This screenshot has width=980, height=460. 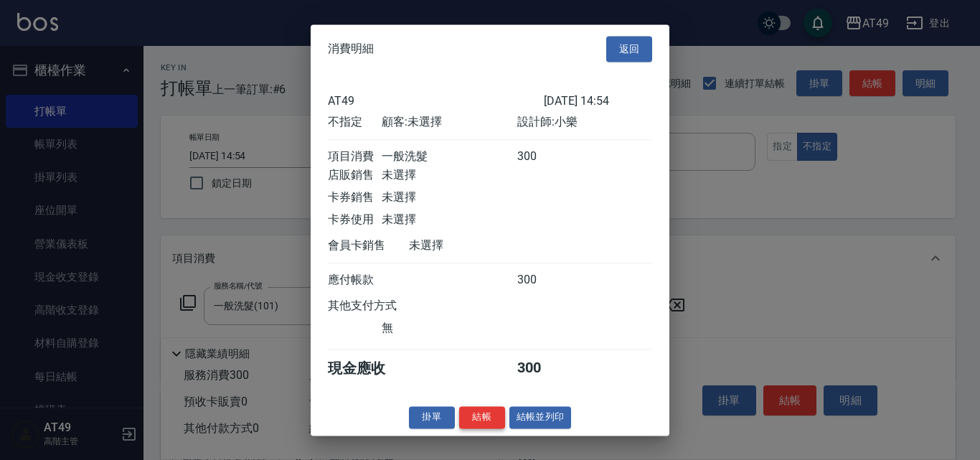 What do you see at coordinates (382, 306) in the screenshot?
I see `div: 其他支付方式` at bounding box center [382, 306].